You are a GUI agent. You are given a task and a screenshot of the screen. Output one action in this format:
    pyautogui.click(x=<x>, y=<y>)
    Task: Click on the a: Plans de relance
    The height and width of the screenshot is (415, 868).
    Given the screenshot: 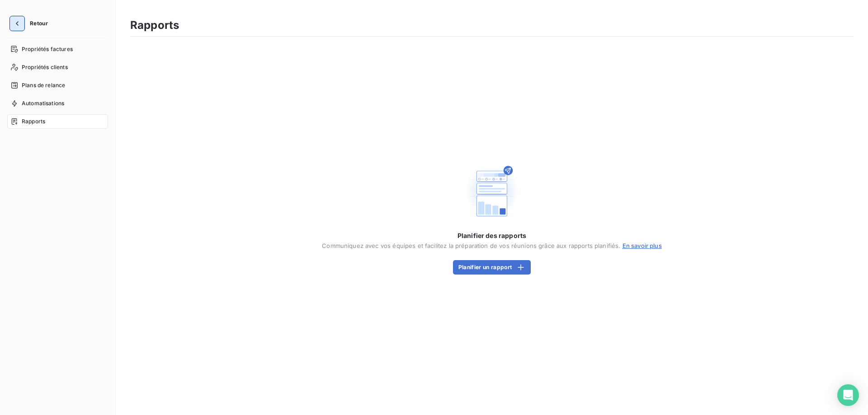 What is the action you would take?
    pyautogui.click(x=58, y=85)
    